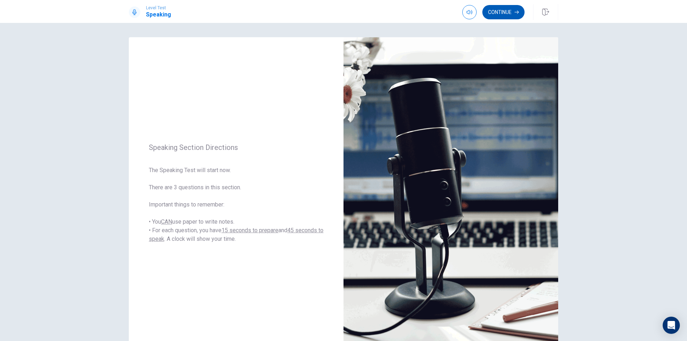  What do you see at coordinates (166, 222) in the screenshot?
I see `u: CAN` at bounding box center [166, 222].